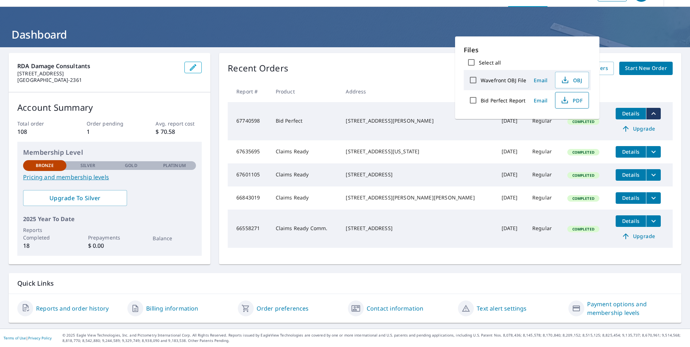 Image resolution: width=690 pixels, height=347 pixels. I want to click on button: filesDropdownBtn-67635695, so click(653, 152).